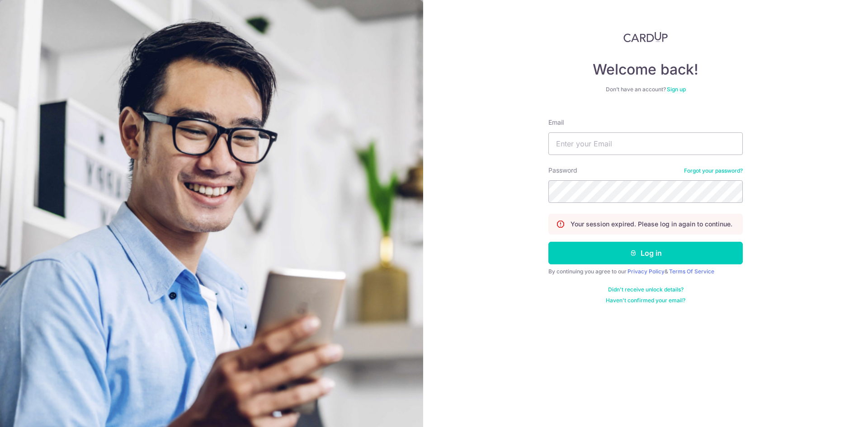 This screenshot has height=427, width=868. I want to click on label: Email, so click(556, 122).